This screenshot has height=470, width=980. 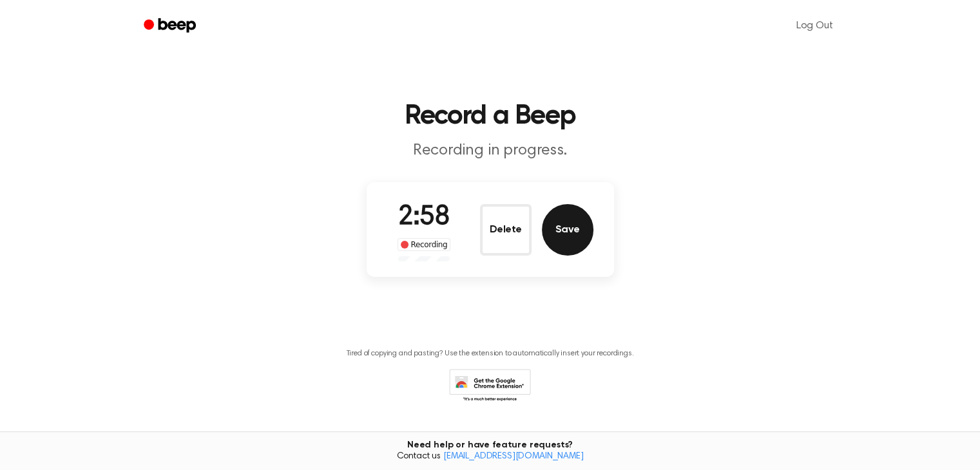 I want to click on button: Save Audio Record, so click(x=568, y=230).